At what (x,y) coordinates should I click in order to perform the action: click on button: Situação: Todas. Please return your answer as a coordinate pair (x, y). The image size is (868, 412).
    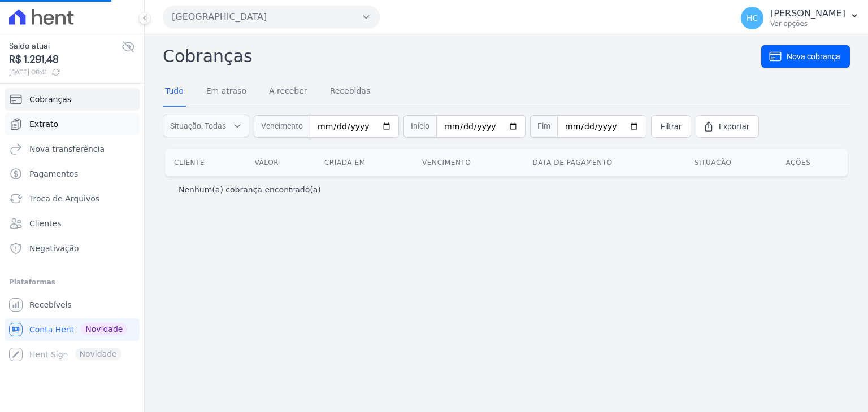
    Looking at the image, I should click on (206, 126).